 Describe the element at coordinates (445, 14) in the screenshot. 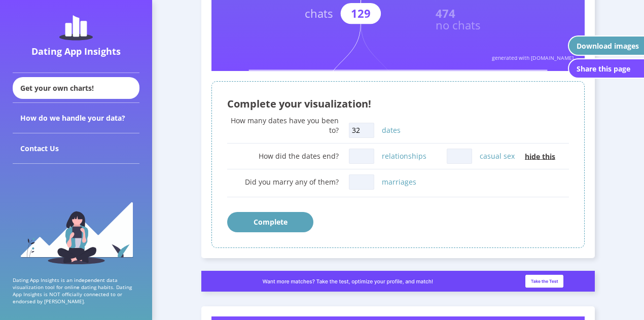

I see `text: 474` at that location.